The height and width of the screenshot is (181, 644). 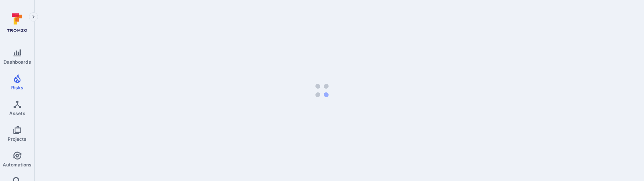 What do you see at coordinates (17, 113) in the screenshot?
I see `span: Assets` at bounding box center [17, 113].